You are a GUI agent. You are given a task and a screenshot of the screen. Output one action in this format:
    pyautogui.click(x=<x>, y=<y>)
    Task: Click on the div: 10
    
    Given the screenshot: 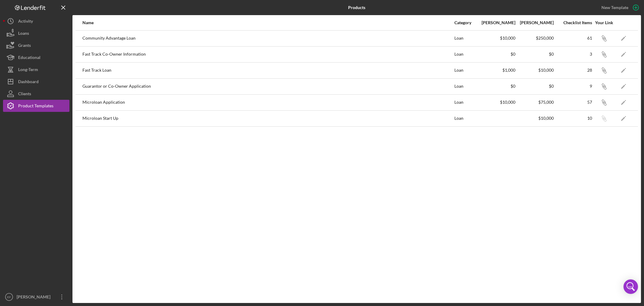 What is the action you would take?
    pyautogui.click(x=573, y=118)
    